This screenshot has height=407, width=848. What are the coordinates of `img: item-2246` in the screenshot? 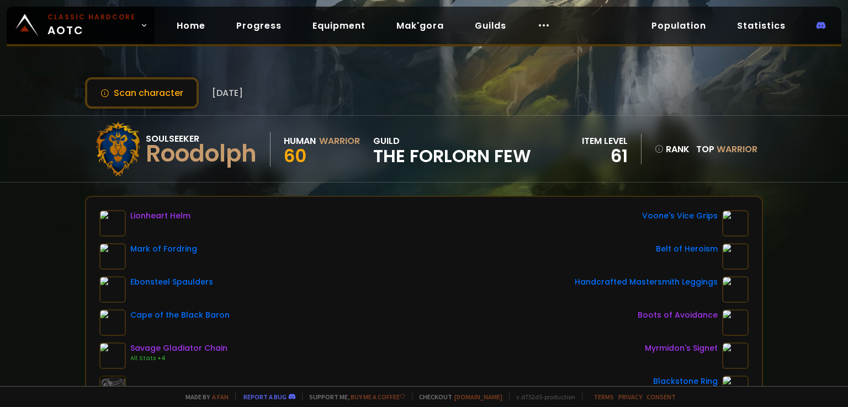 It's located at (735, 356).